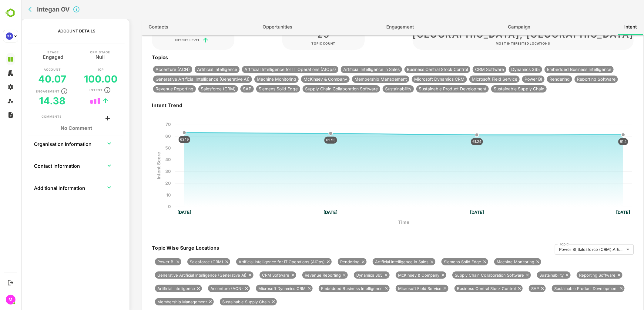 The width and height of the screenshot is (644, 310). I want to click on div: McKinsey & Company, so click(399, 276).